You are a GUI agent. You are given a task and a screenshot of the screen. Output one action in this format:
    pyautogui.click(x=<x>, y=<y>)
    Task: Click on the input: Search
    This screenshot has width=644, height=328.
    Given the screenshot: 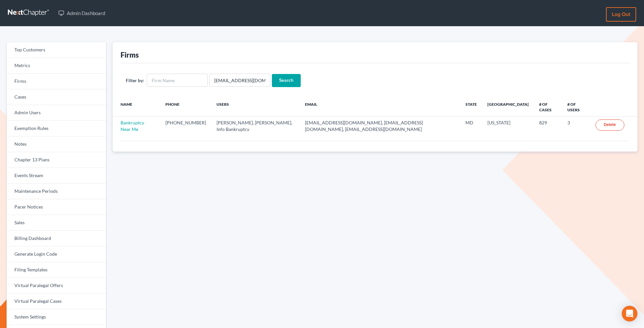 What is the action you would take?
    pyautogui.click(x=287, y=80)
    